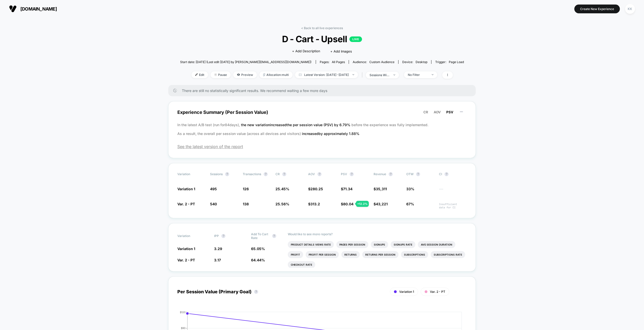 This screenshot has width=644, height=330. What do you see at coordinates (348, 204) in the screenshot?
I see `span: 80.04` at bounding box center [348, 204].